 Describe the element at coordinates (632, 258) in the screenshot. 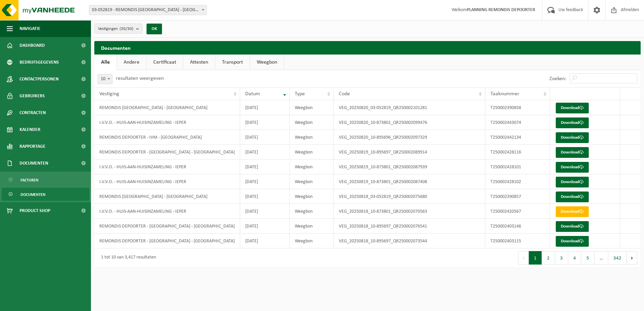

I see `button: Next` at that location.